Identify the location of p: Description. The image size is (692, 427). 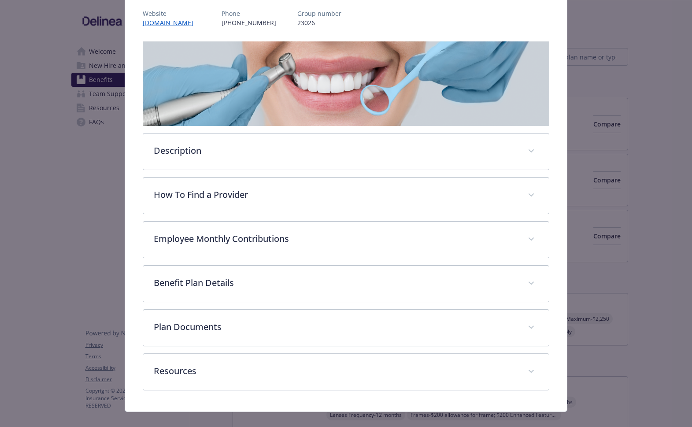
(335, 151).